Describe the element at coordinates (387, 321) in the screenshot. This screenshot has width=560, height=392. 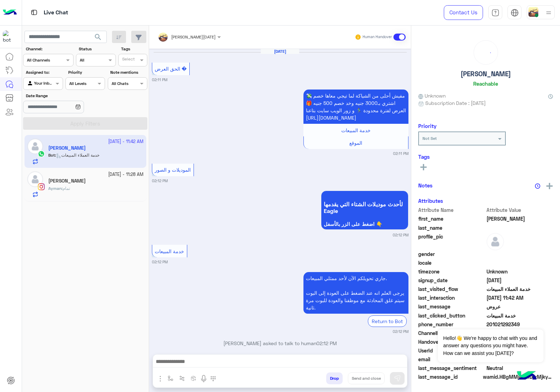
I see `div: Return to Bot` at that location.